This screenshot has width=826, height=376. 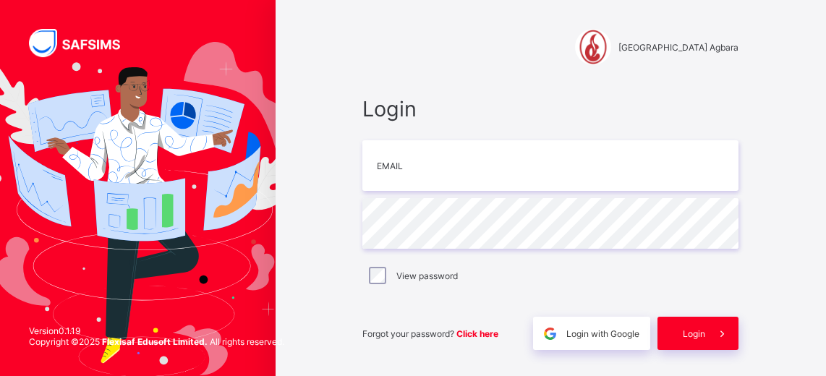 I want to click on span: Login with Google, so click(x=602, y=333).